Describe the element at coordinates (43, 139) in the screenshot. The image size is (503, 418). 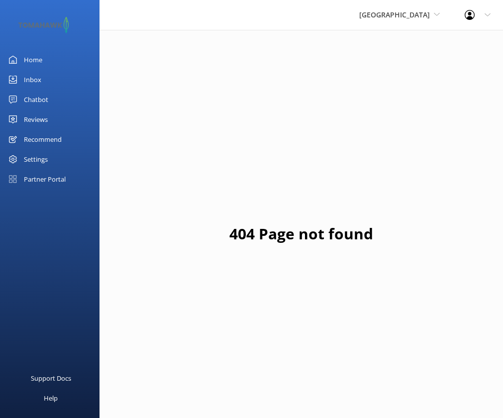
I see `div: Recommend` at that location.